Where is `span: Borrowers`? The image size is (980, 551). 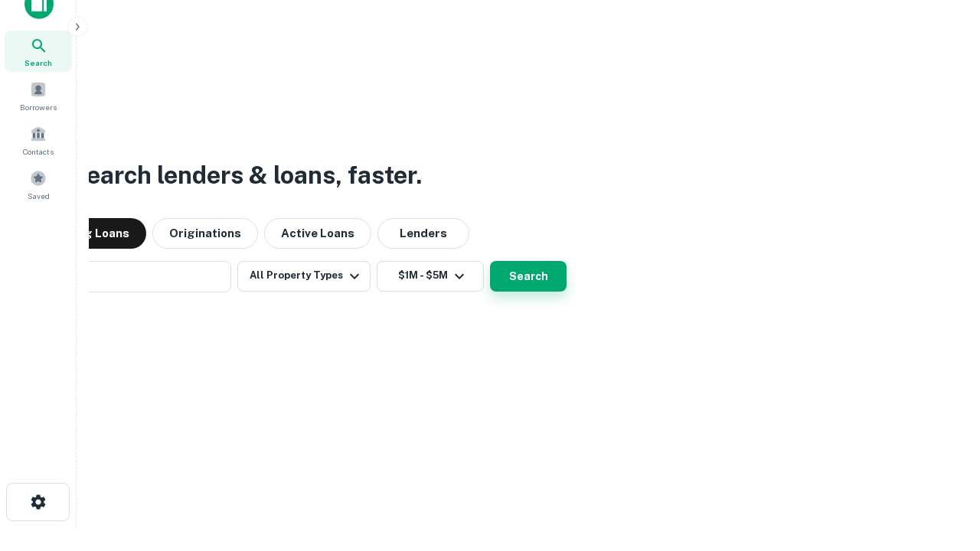
span: Borrowers is located at coordinates (38, 107).